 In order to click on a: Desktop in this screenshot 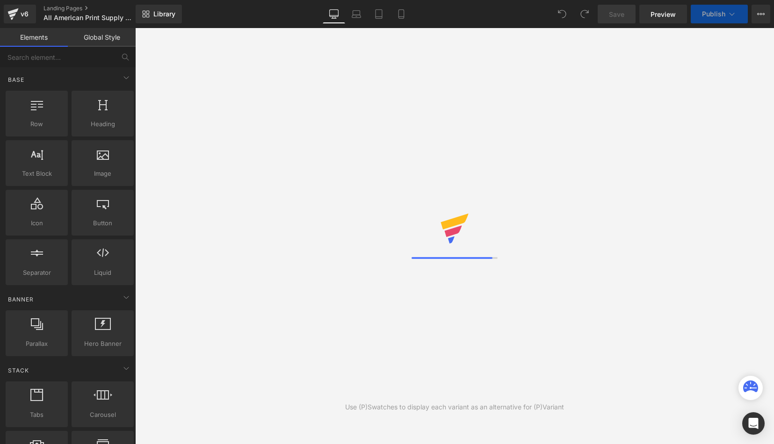, I will do `click(334, 14)`.